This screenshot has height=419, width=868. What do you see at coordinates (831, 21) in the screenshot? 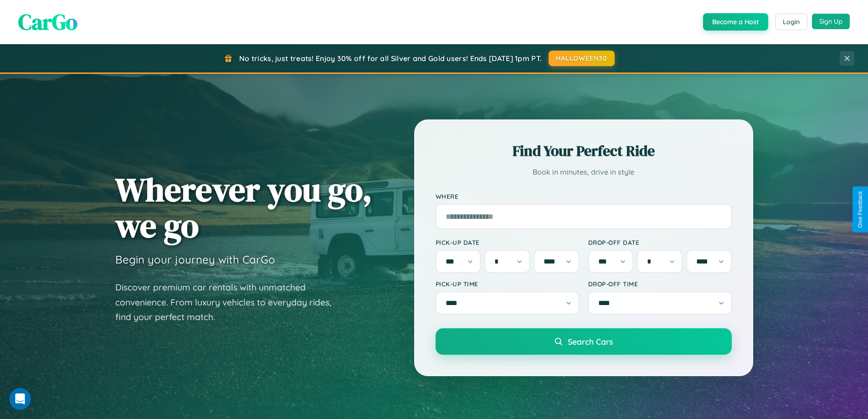
I see `button: Sign Up` at bounding box center [831, 21].